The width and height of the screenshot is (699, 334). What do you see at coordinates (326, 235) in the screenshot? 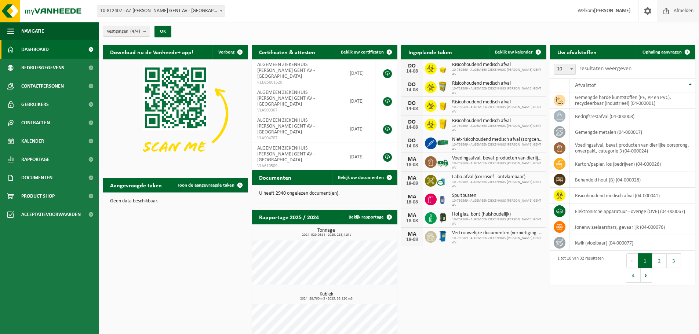
I see `span: 2024: 529,058 t - 2025: 285,419 t` at bounding box center [326, 235].